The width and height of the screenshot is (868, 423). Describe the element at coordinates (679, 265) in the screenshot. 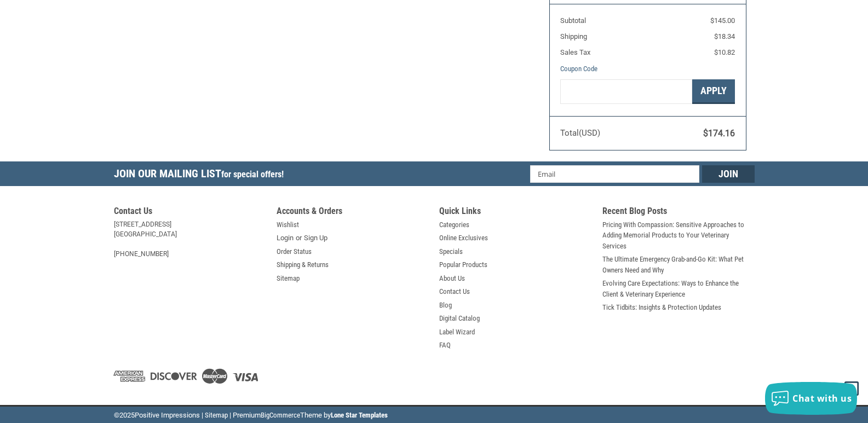

I see `a: The Ultimate Emergency Grab-and-Go Kit: What Pet Owners Need and Why` at that location.